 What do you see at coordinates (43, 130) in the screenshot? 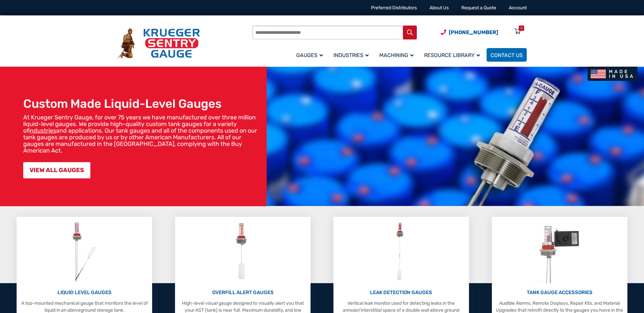
I see `a: industries` at bounding box center [43, 130].